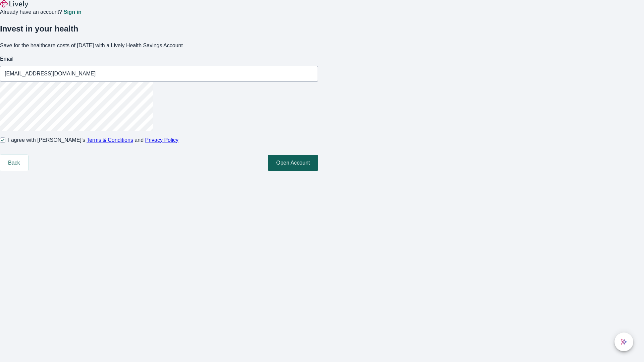 The height and width of the screenshot is (362, 644). I want to click on div: Sign in, so click(72, 12).